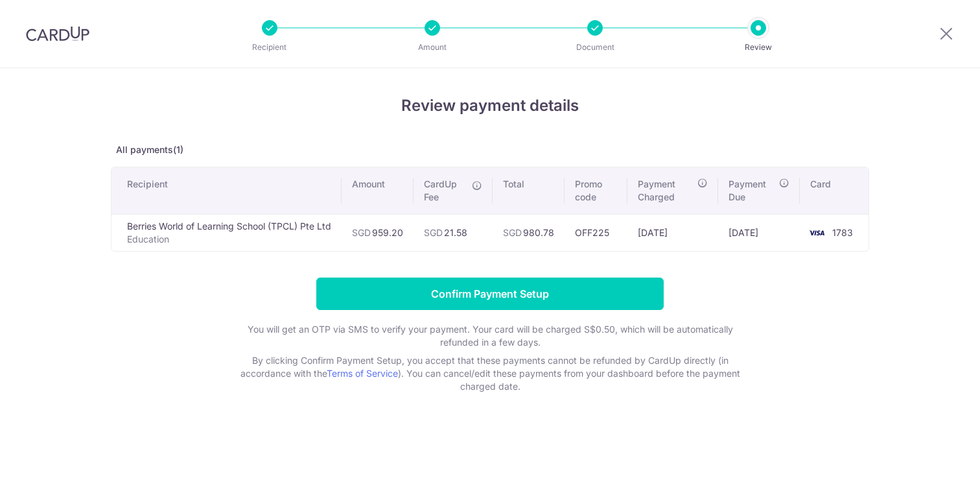 The width and height of the screenshot is (980, 489). What do you see at coordinates (490, 336) in the screenshot?
I see `p: You will get an OTP via SMS to verify your payment. Your card will be charged S$0.50, which will ...` at bounding box center [490, 336].